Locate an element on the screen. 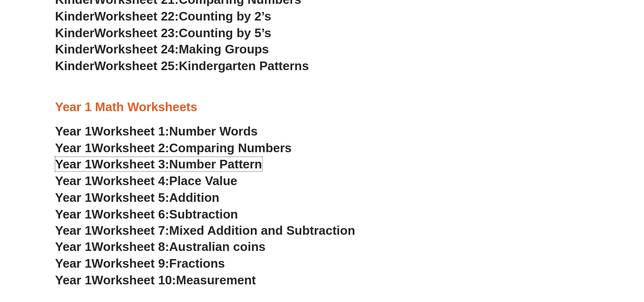  a: Year 1Worksheet 7:Mixed Addition and Subtraction is located at coordinates (205, 231).